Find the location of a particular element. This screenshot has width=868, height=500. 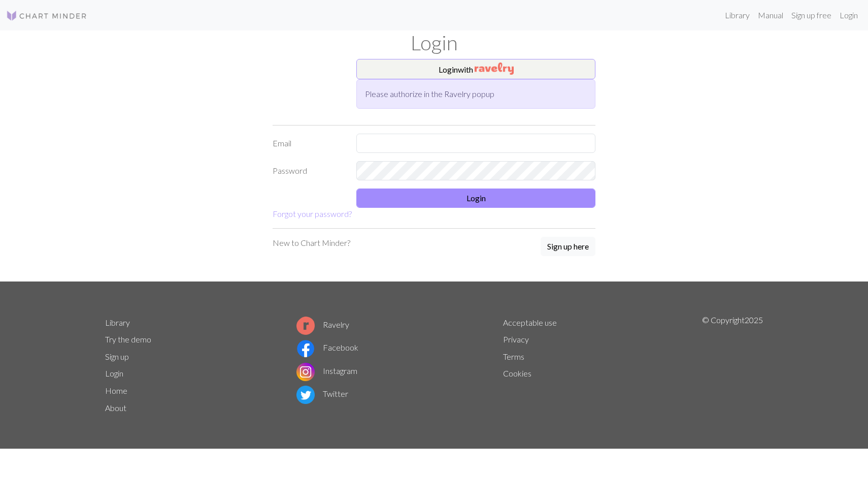

img: Logo is located at coordinates (46, 16).